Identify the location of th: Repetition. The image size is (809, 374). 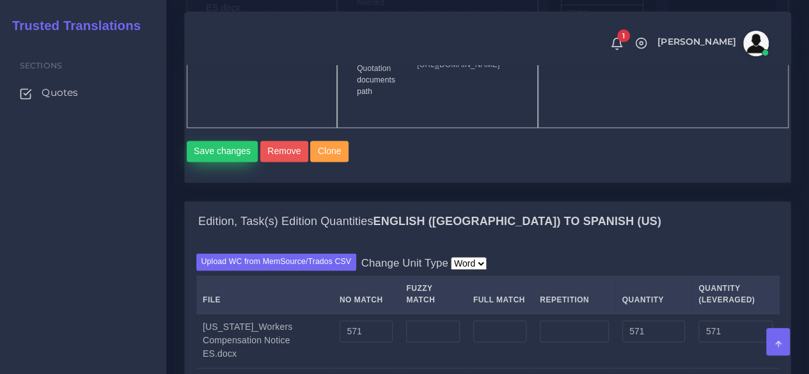
(574, 294).